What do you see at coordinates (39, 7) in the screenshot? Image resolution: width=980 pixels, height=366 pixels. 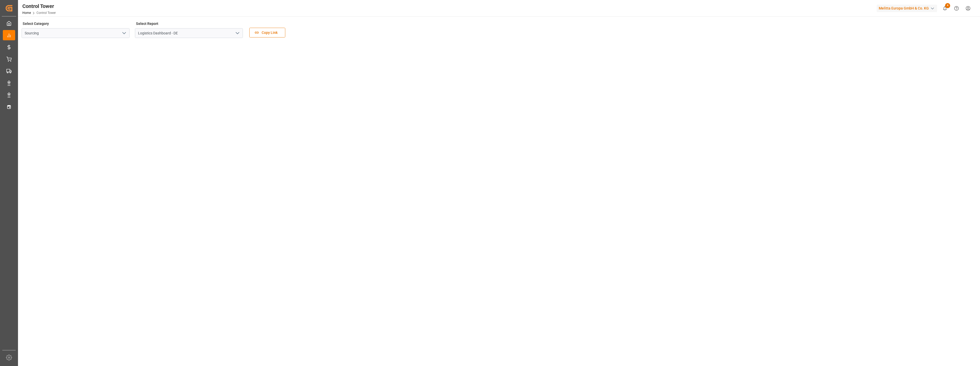 I see `div: Control Tower` at bounding box center [39, 7].